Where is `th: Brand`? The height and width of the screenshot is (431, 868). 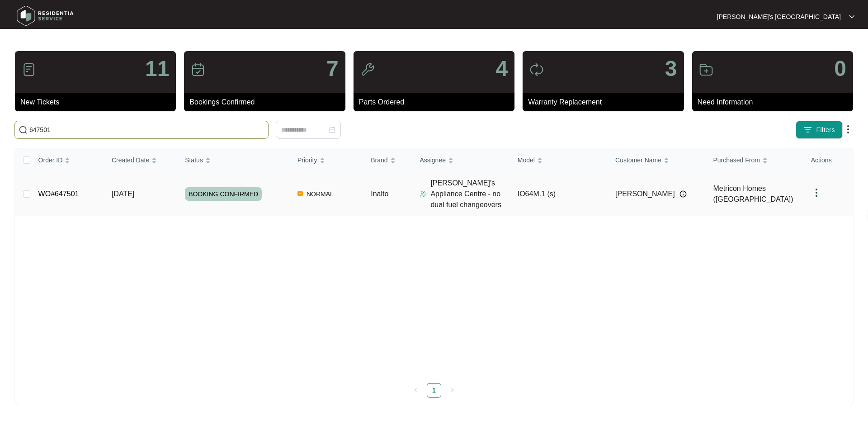 th: Brand is located at coordinates (388, 160).